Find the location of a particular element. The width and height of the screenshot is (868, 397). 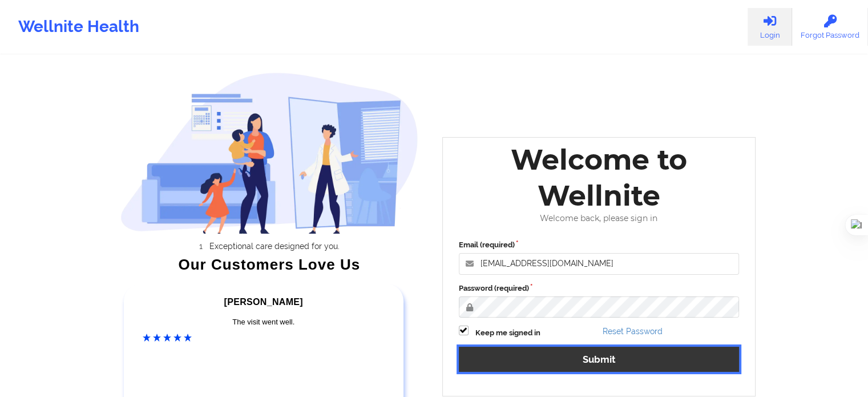

a: Forgot Password is located at coordinates (830, 27).